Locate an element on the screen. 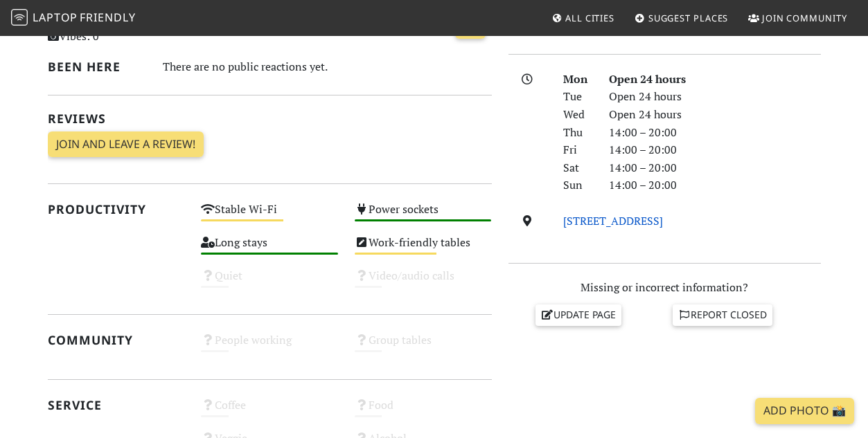 The height and width of the screenshot is (438, 868). a: Suggest Places is located at coordinates (681, 18).